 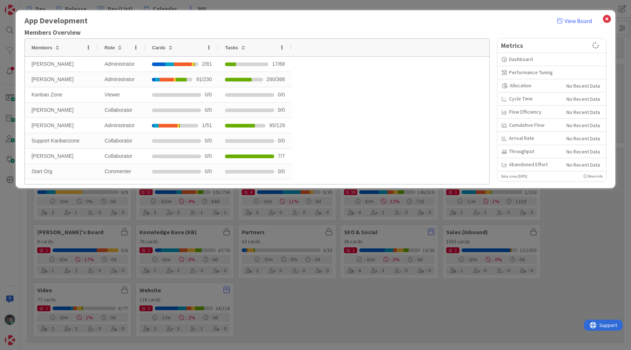 What do you see at coordinates (532, 85) in the screenshot?
I see `div: Allocation` at bounding box center [532, 85].